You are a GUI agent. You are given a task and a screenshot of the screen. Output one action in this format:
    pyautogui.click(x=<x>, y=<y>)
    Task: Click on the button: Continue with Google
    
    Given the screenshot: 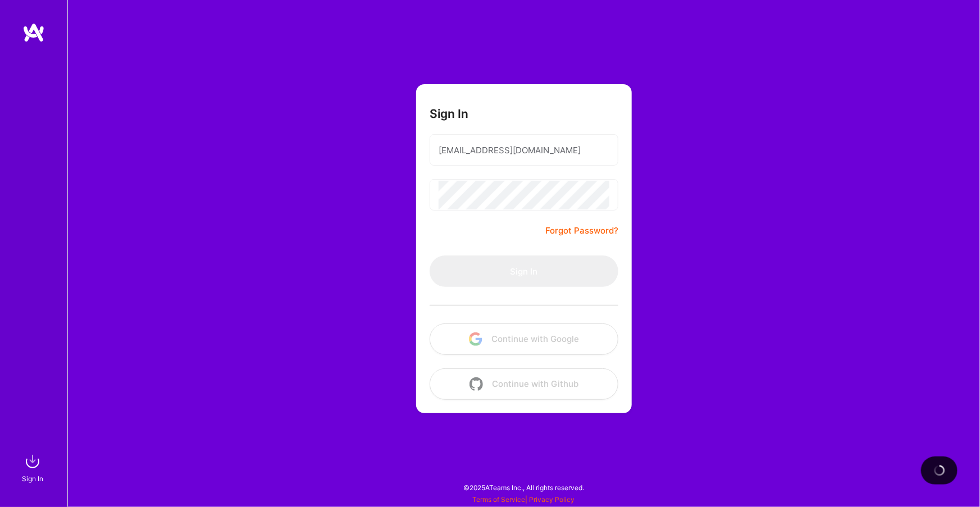 What is the action you would take?
    pyautogui.click(x=524, y=339)
    